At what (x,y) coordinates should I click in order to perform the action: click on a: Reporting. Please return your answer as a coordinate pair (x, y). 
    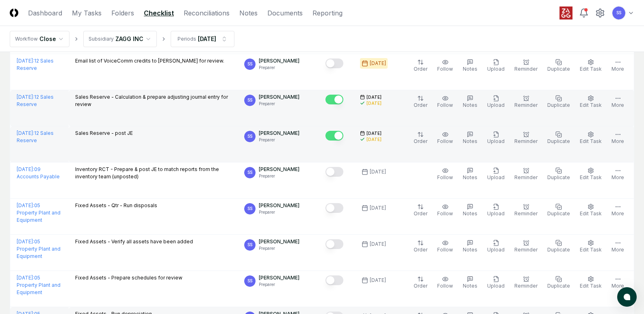
    Looking at the image, I should click on (328, 13).